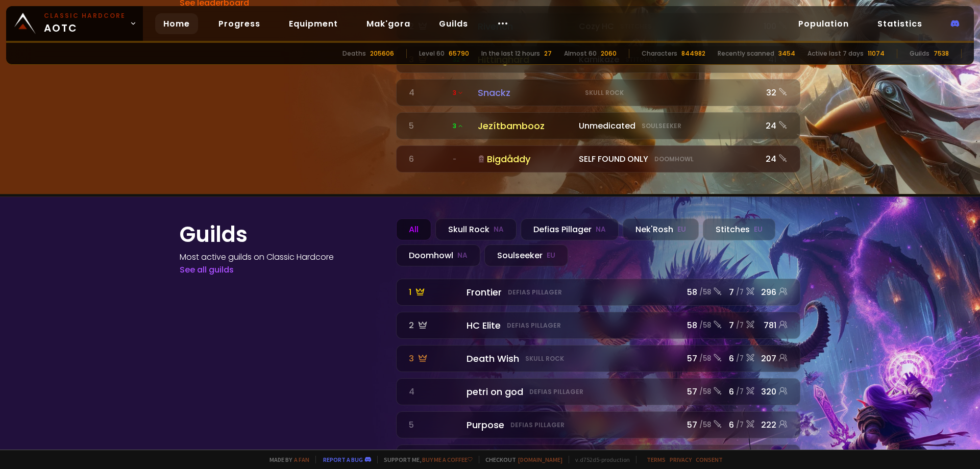  Describe the element at coordinates (286, 460) in the screenshot. I see `span: Made by` at that location.